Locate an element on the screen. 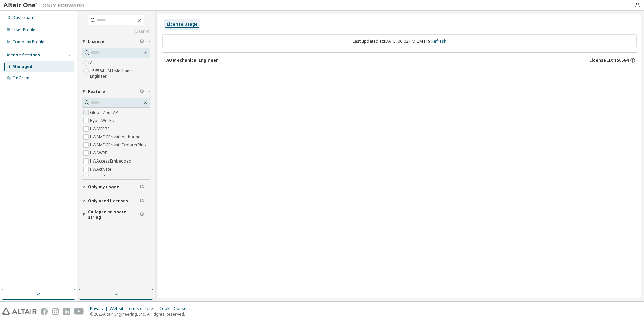 The width and height of the screenshot is (644, 321). div: License Usage is located at coordinates (182, 24).